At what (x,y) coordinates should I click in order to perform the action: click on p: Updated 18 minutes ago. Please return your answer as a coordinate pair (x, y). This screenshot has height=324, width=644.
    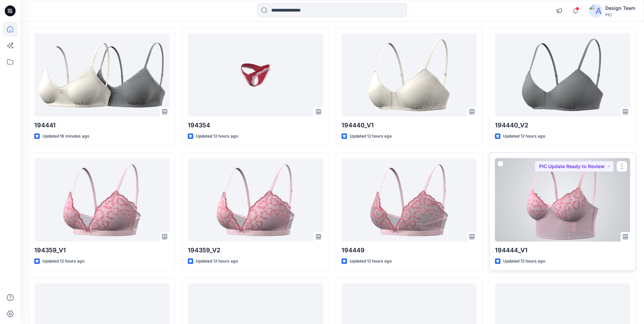
    Looking at the image, I should click on (66, 136).